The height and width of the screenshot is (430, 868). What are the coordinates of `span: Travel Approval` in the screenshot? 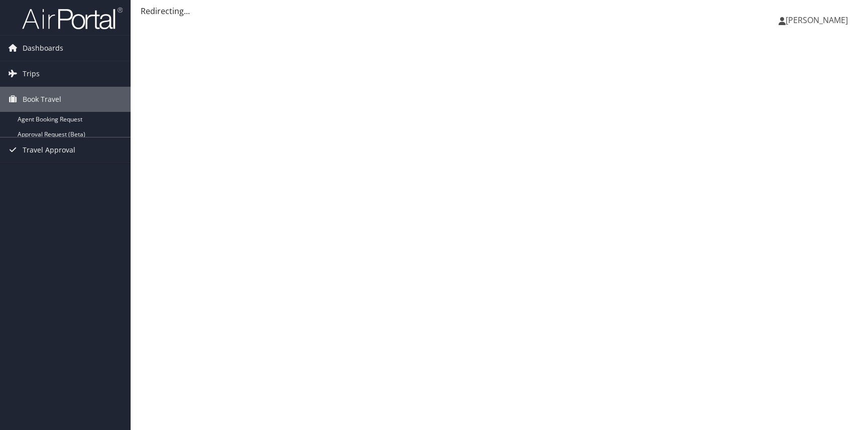 It's located at (49, 150).